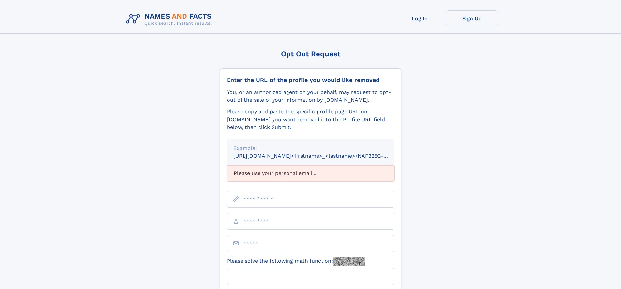 This screenshot has height=289, width=621. I want to click on div: Please use your personal email ..., so click(311, 173).